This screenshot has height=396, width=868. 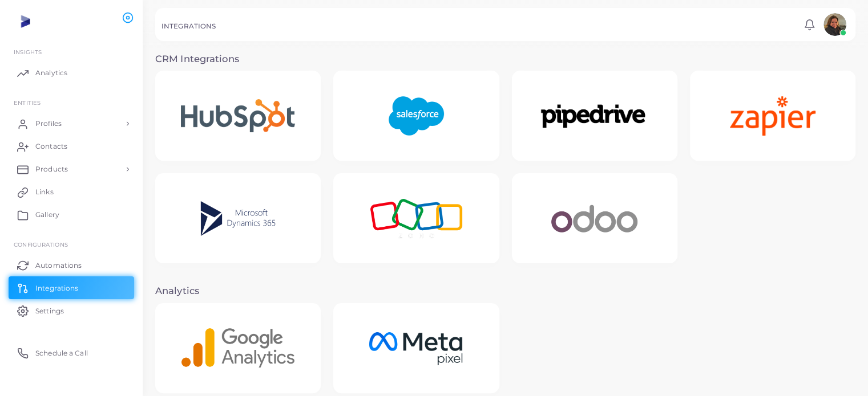 What do you see at coordinates (504, 291) in the screenshot?
I see `h3: Analytics` at bounding box center [504, 291].